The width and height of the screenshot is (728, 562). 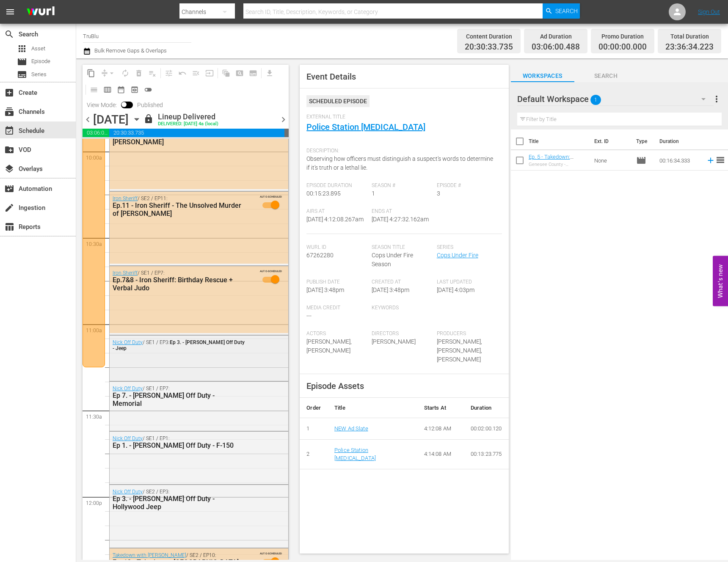 What do you see at coordinates (107, 90) in the screenshot?
I see `span: calendar_view_week_outlined` at bounding box center [107, 90].